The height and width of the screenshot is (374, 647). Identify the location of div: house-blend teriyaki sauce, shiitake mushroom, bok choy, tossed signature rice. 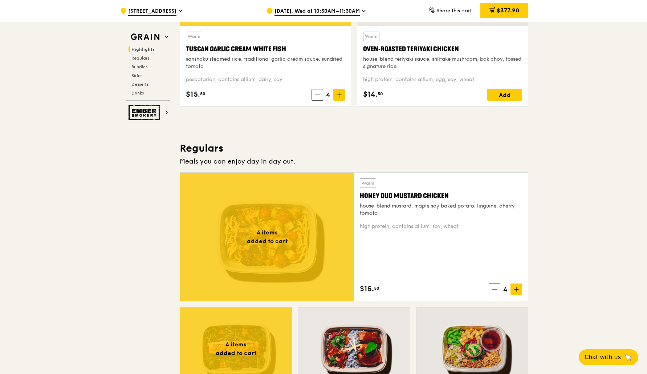
(443, 63).